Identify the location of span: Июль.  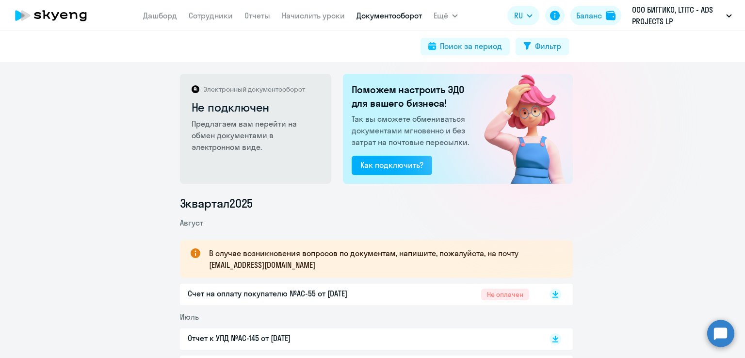
(189, 317).